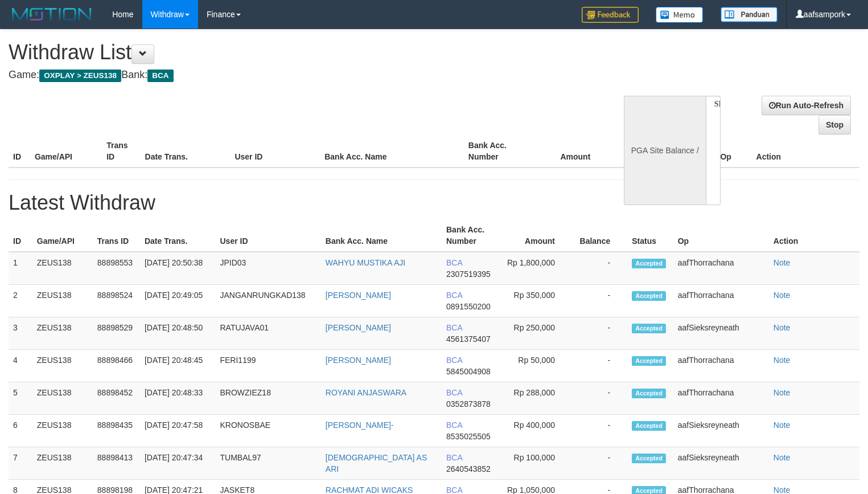 This screenshot has width=868, height=494. I want to click on td: 88898413, so click(116, 463).